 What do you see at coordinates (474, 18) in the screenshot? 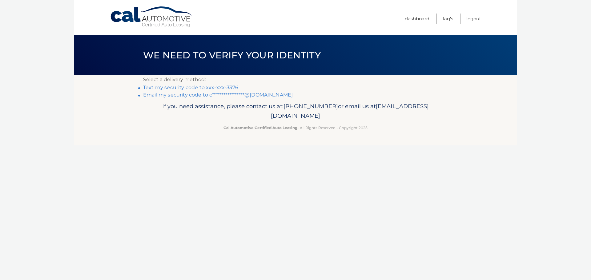
I see `a: Logout` at bounding box center [474, 18].